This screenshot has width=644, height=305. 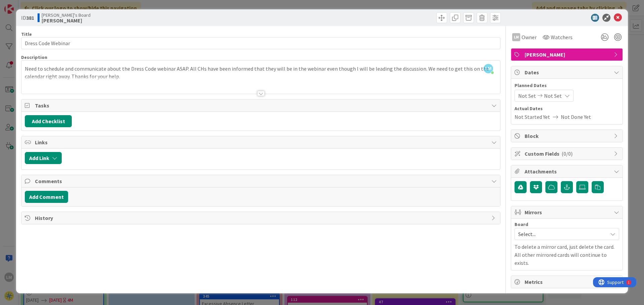 What do you see at coordinates (261, 142) in the screenshot?
I see `span: Links` at bounding box center [261, 142].